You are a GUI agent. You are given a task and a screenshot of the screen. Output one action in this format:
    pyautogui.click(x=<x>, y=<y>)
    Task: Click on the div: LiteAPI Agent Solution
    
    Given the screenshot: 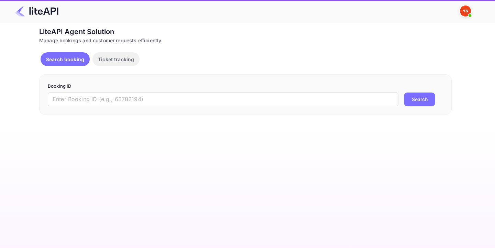 What is the action you would take?
    pyautogui.click(x=246, y=32)
    